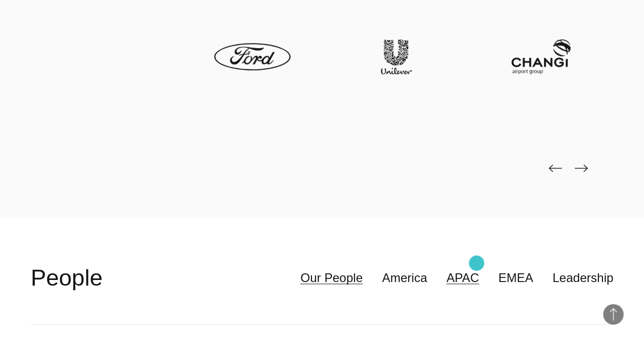 The image size is (644, 345). I want to click on a: EMEA, so click(516, 278).